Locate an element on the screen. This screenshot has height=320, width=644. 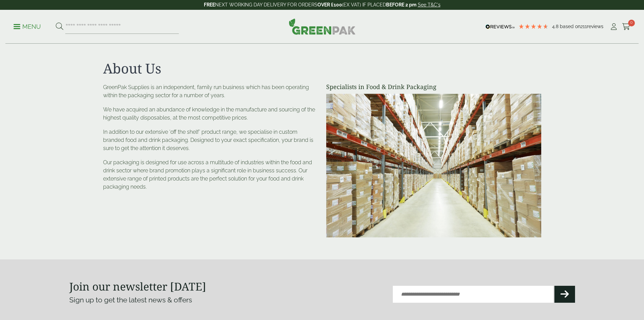
p: Our packaging is designed for use across a multitude of industries within the food and drink sect... is located at coordinates (211, 175).